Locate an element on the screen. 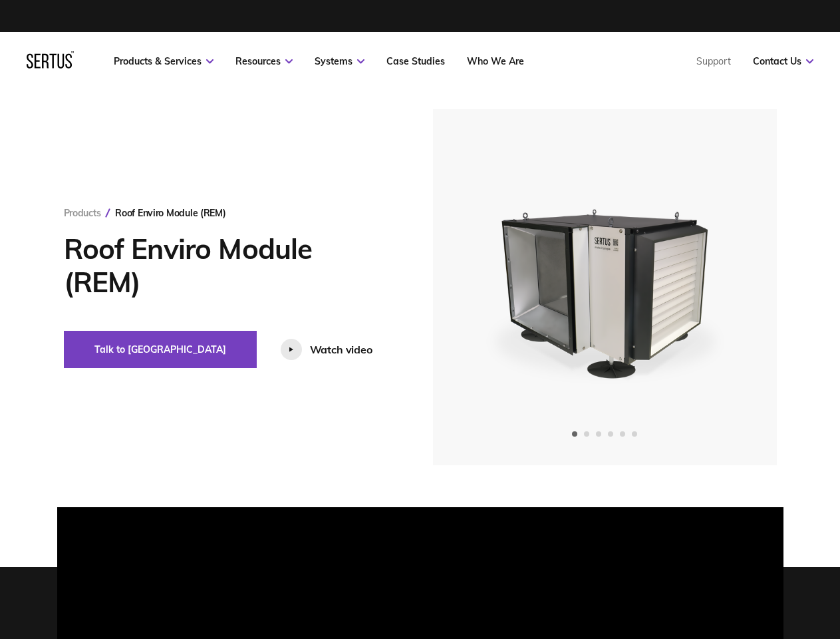  div: Chat Widget is located at coordinates (720, 562).